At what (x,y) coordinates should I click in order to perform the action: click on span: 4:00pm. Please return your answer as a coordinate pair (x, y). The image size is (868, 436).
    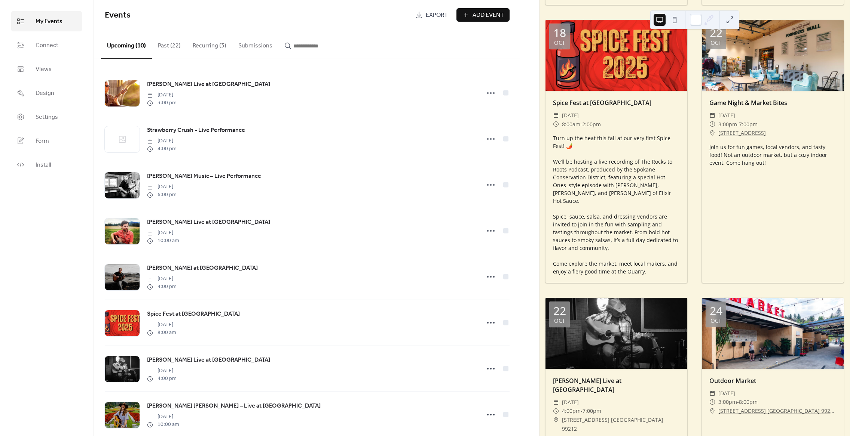
    Looking at the image, I should click on (571, 411).